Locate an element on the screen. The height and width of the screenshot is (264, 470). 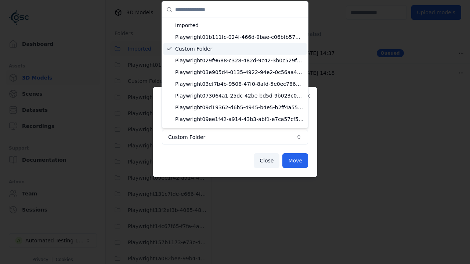
span: Playwright029f9688-c328-482d-9c42-3b0c529f8514 is located at coordinates (239, 61).